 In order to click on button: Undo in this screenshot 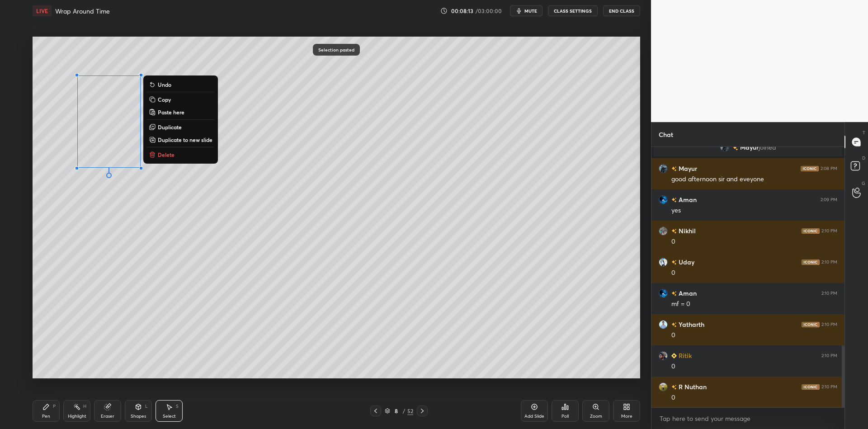, I will do `click(180, 84)`.